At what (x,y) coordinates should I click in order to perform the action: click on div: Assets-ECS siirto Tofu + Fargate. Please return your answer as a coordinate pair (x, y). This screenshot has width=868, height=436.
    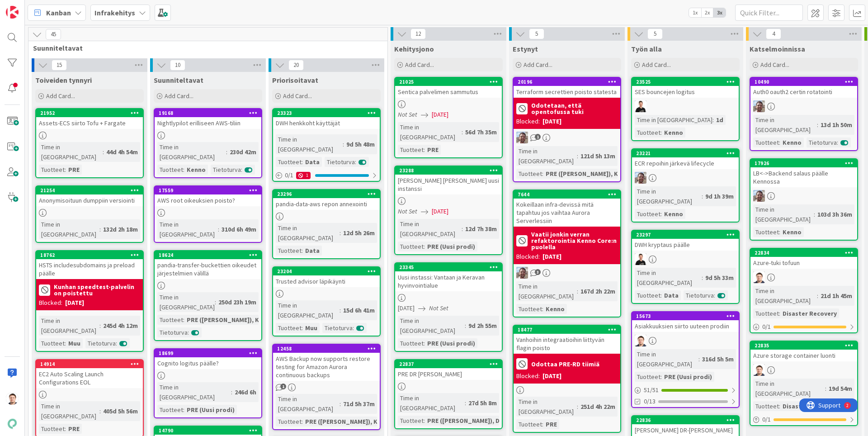
    Looking at the image, I should click on (90, 123).